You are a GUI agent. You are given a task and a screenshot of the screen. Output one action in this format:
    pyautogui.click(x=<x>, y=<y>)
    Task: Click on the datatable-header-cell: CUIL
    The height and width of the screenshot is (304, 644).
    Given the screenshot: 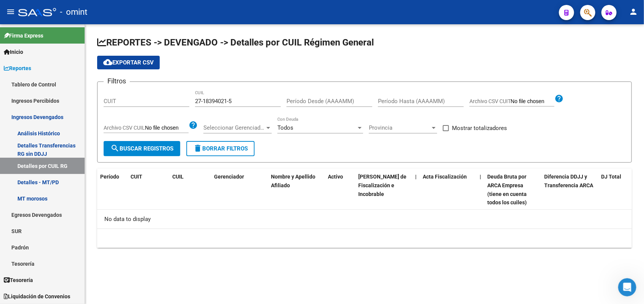 What is the action you would take?
    pyautogui.click(x=190, y=189)
    